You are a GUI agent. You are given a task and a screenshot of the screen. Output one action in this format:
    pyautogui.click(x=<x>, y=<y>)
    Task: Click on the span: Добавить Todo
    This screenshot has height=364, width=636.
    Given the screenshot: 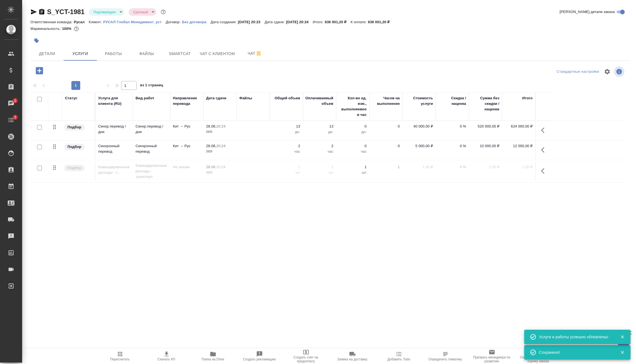 What is the action you would take?
    pyautogui.click(x=399, y=359)
    